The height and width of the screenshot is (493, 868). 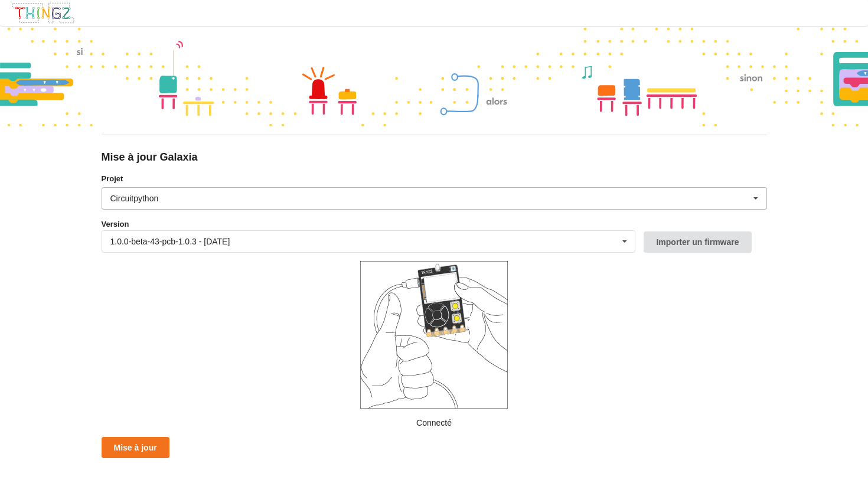 I want to click on button: Mise à jour, so click(x=135, y=448).